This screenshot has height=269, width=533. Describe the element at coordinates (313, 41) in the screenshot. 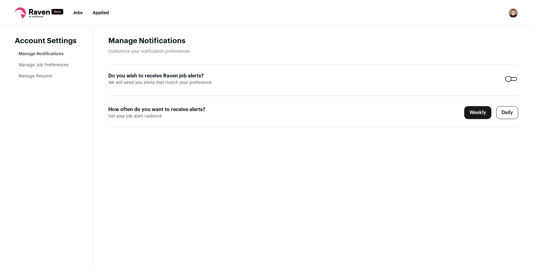

I see `h1: Manage Notifications` at that location.